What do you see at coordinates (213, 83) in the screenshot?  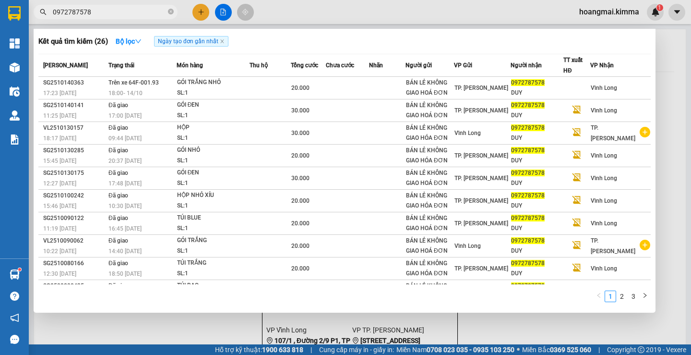 I see `div: GÓI TRẮNG NHỎ` at bounding box center [213, 83].